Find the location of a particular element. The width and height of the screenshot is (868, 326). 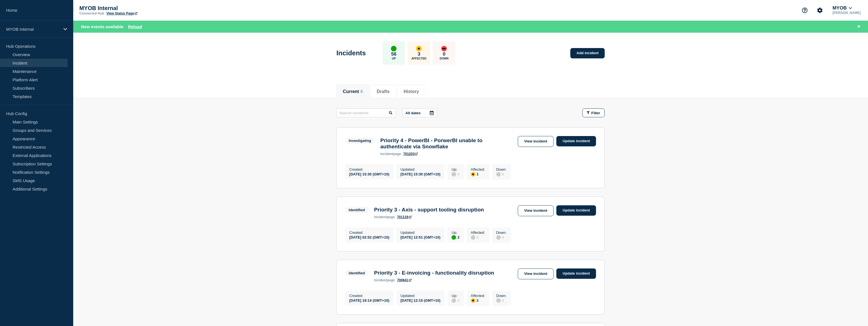

p: 3 is located at coordinates (419, 54).